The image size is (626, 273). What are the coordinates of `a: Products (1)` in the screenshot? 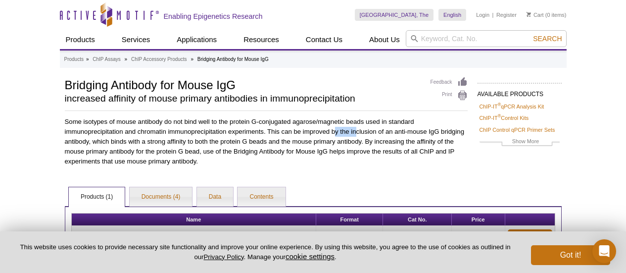 It's located at (97, 197).